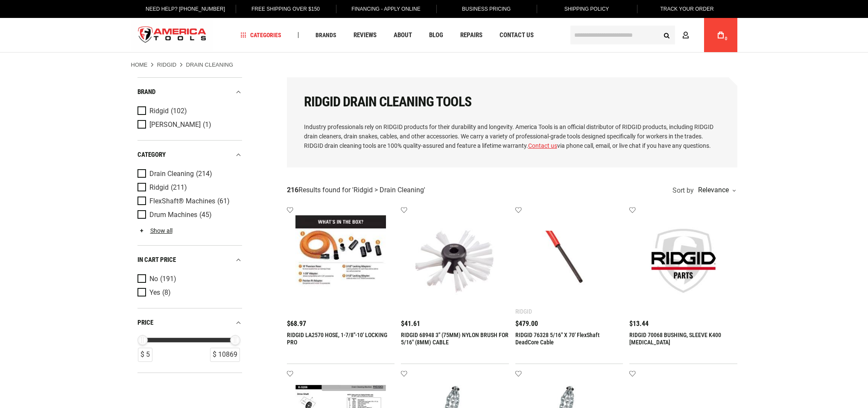 This screenshot has width=868, height=408. Describe the element at coordinates (326, 35) in the screenshot. I see `a: Brands` at that location.